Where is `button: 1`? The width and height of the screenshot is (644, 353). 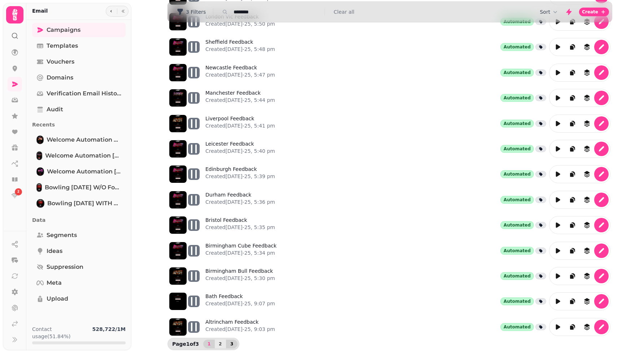 button: 1 is located at coordinates (209, 344).